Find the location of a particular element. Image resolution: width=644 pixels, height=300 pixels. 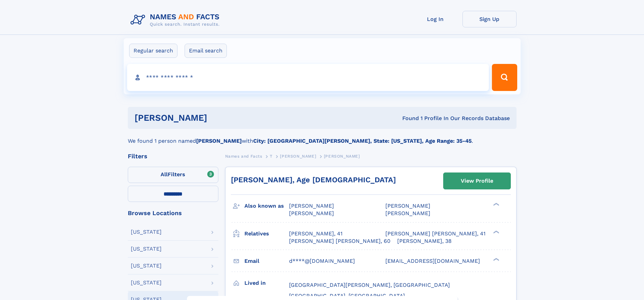

img: Logo Names and Facts is located at coordinates (176, 20).